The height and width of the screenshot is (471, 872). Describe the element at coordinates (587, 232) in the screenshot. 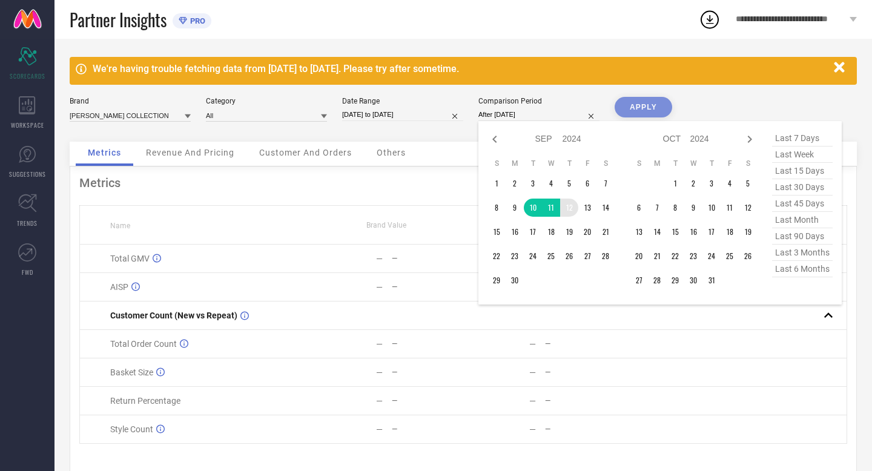

I see `td: Fri Sep 20 2024` at that location.